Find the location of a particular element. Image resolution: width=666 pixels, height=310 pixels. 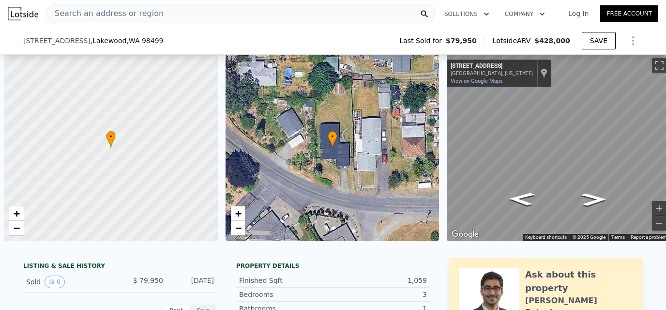

span: $428,000 is located at coordinates (553, 41).